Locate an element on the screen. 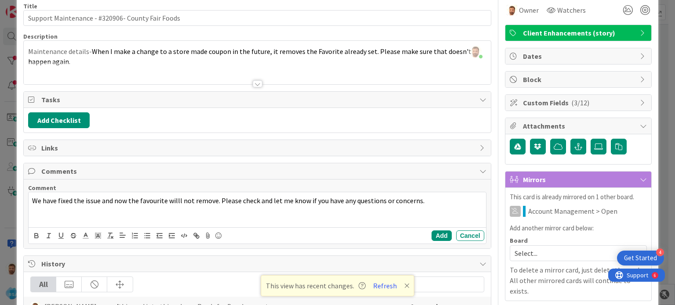  span: Dates is located at coordinates (579, 56).